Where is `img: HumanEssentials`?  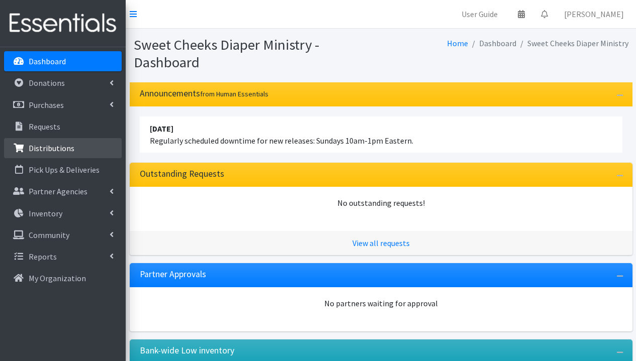
img: HumanEssentials is located at coordinates (63, 23).